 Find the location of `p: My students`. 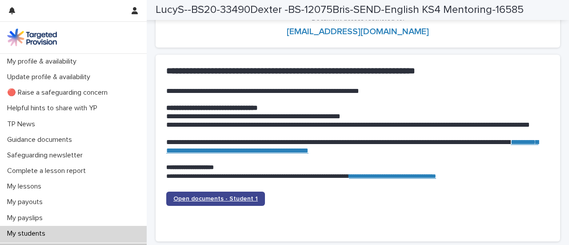

p: My students is located at coordinates (28, 234).